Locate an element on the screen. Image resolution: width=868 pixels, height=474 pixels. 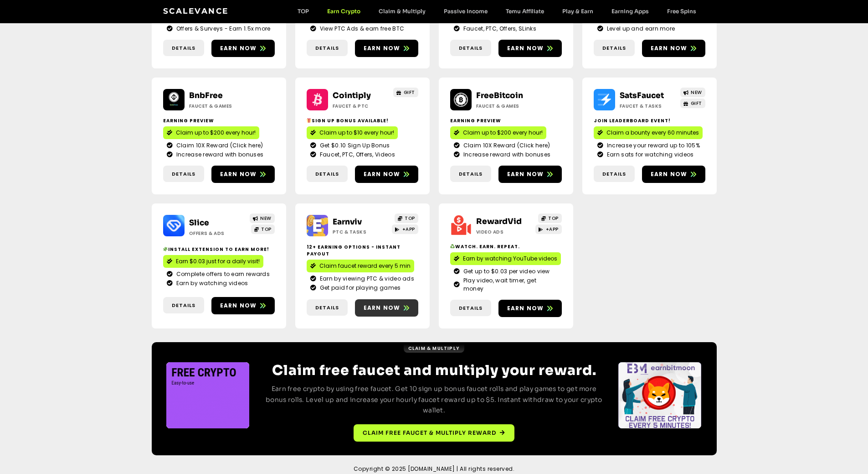
h2: Install extension to earn more! is located at coordinates (218, 249).